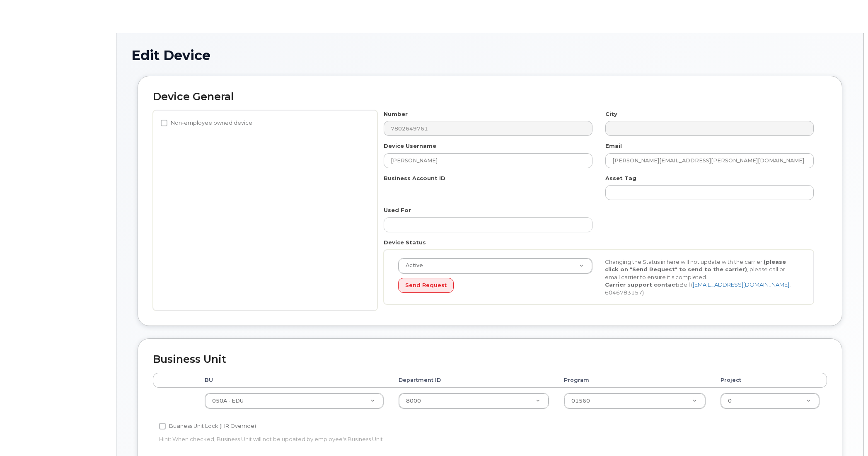  What do you see at coordinates (770, 401) in the screenshot?
I see `a: 0` at bounding box center [770, 401].